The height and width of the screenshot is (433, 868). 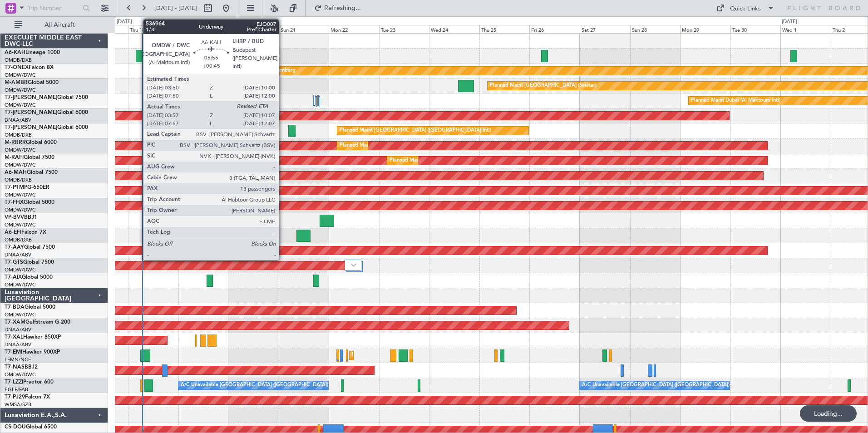 What do you see at coordinates (26, 232) in the screenshot?
I see `a: A6-EFIFalcon 7X` at bounding box center [26, 232].